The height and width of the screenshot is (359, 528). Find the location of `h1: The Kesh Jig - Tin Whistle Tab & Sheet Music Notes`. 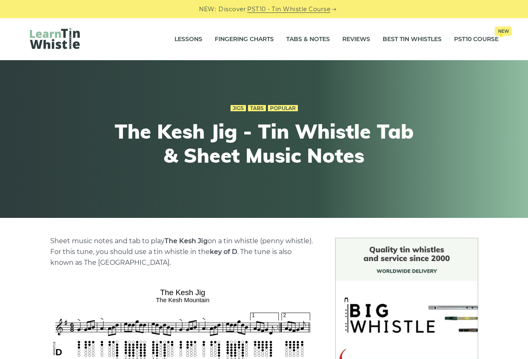

h1: The Kesh Jig - Tin Whistle Tab & Sheet Music Notes is located at coordinates (264, 143).